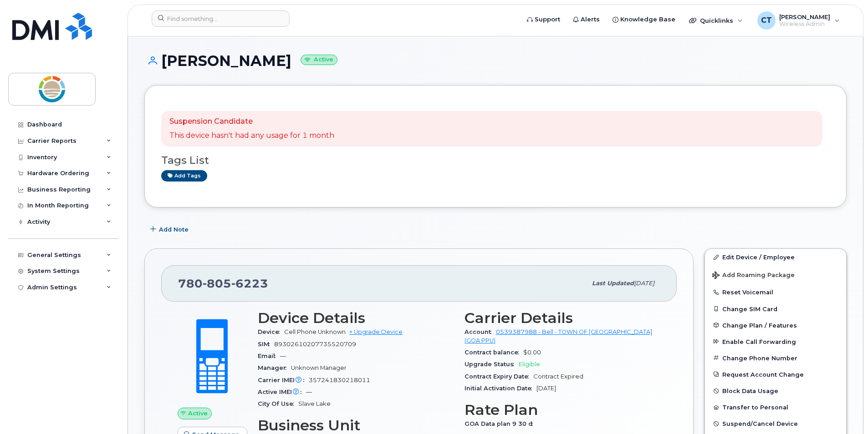  What do you see at coordinates (170, 229) in the screenshot?
I see `button: Add Note` at bounding box center [170, 229].